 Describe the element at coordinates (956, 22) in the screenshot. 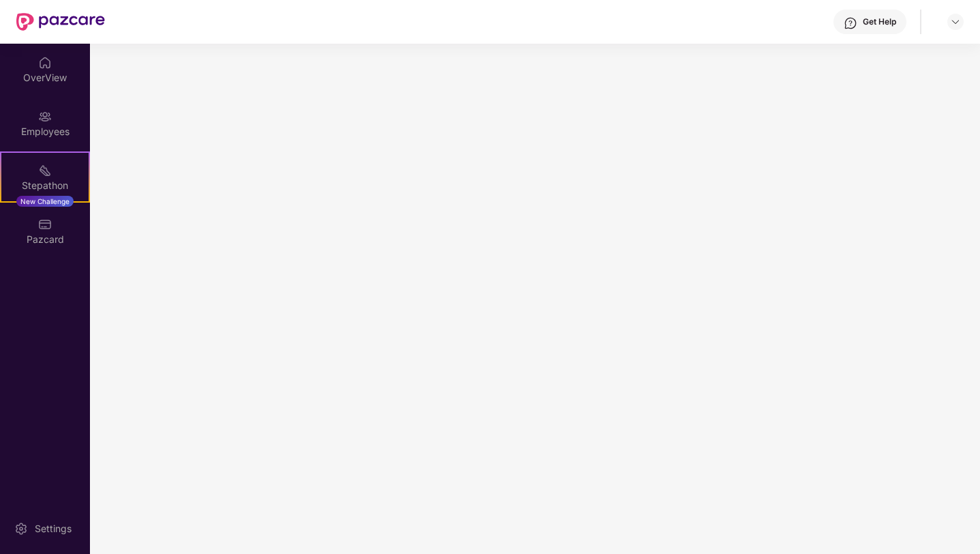

I see `img: svg+xml;base64,PHN2ZyBpZD0iRHJvcGRvd24tMzJ4MzIiIHhtbG5zPSJodHRwOi8vd3d3LnczLm9yZy8yMDAwL3N2ZyIgd2...` at that location.